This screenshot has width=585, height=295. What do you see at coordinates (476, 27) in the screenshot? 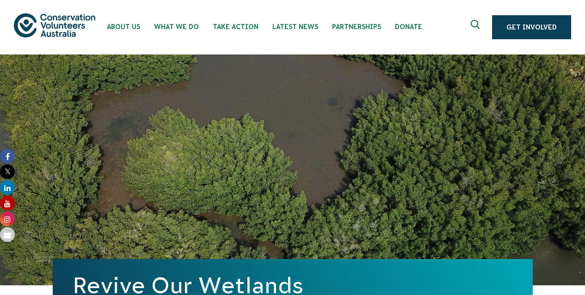
I see `button: Expand search box Close search box` at bounding box center [476, 27].